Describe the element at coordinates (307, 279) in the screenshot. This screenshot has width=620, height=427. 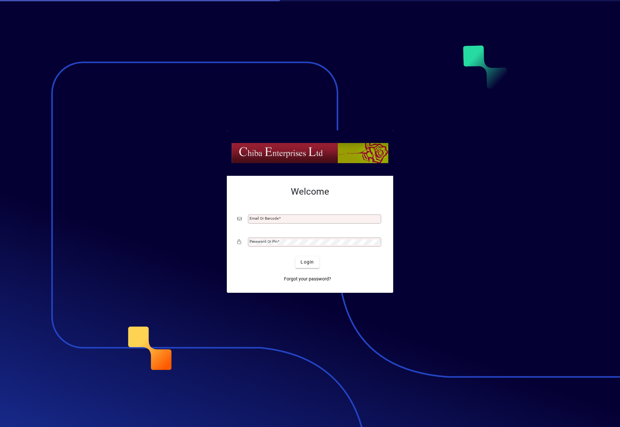
I see `span: Forgot your password?` at that location.